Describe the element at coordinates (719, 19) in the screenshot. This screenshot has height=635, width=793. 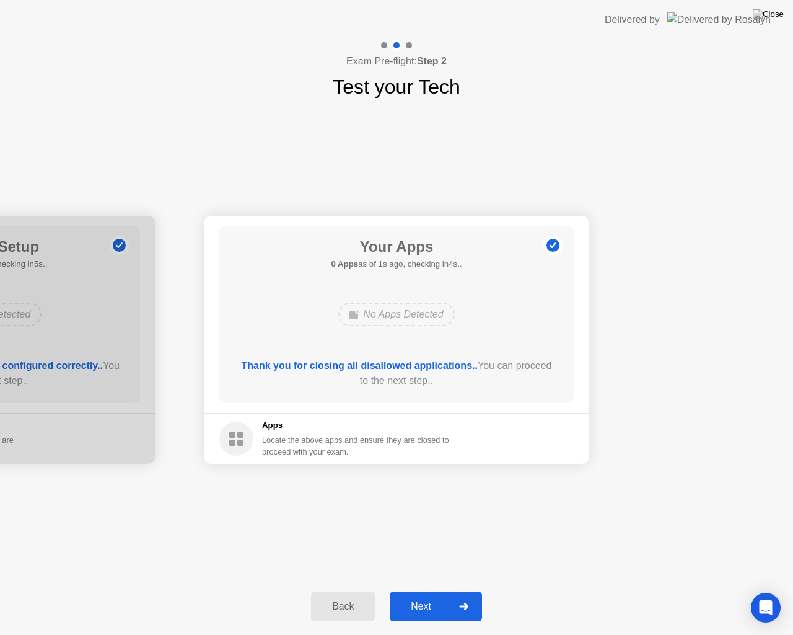
I see `img: Delivered by Rosalyn` at that location.